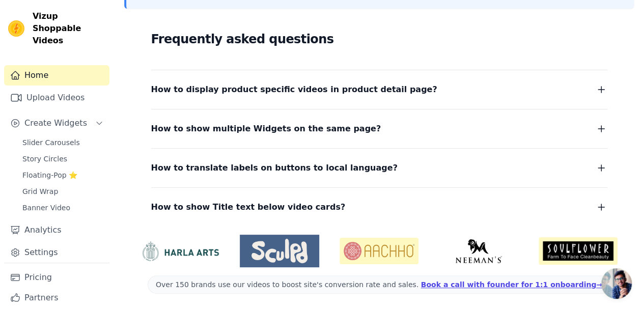 The width and height of the screenshot is (644, 309). Describe the element at coordinates (57, 75) in the screenshot. I see `a: Home` at that location.